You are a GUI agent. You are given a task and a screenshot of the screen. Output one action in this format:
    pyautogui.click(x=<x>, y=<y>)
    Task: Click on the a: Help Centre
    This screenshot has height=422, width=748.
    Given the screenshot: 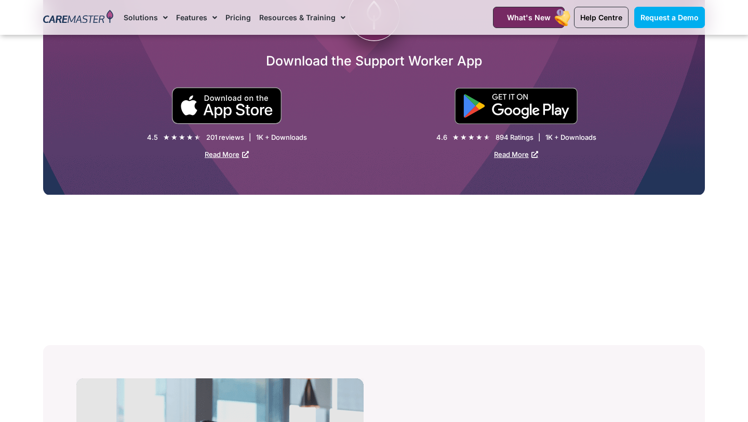 What is the action you would take?
    pyautogui.click(x=601, y=17)
    